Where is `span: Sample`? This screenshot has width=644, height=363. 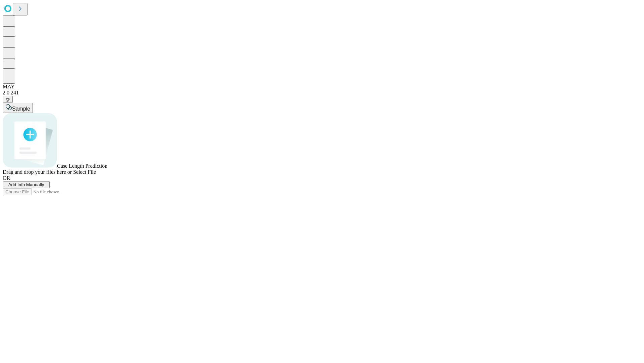
span: Sample is located at coordinates (21, 109).